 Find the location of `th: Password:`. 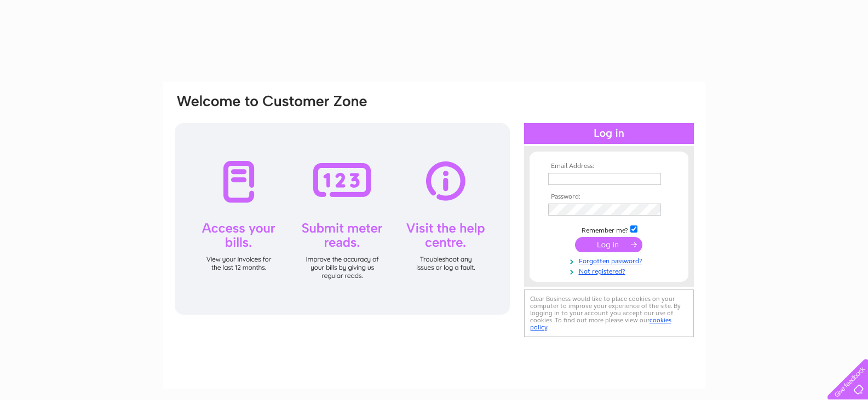

th: Password: is located at coordinates (609, 197).